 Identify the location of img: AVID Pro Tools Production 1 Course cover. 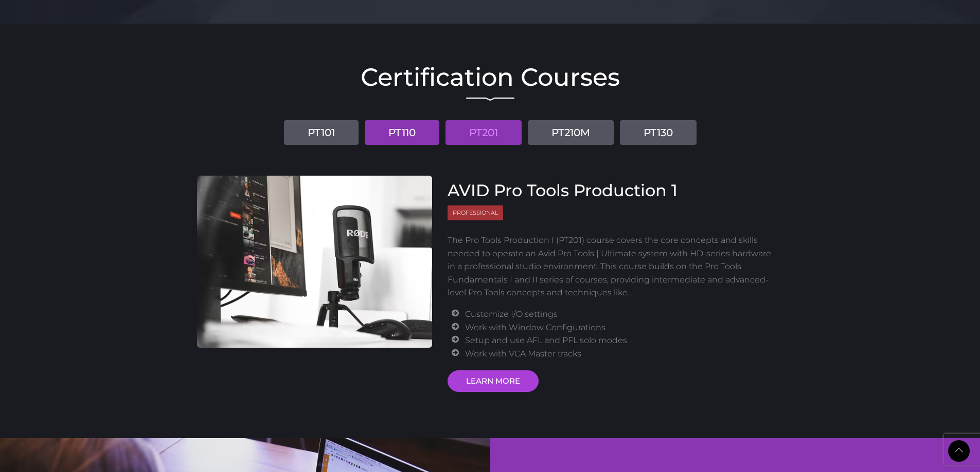
(315, 262).